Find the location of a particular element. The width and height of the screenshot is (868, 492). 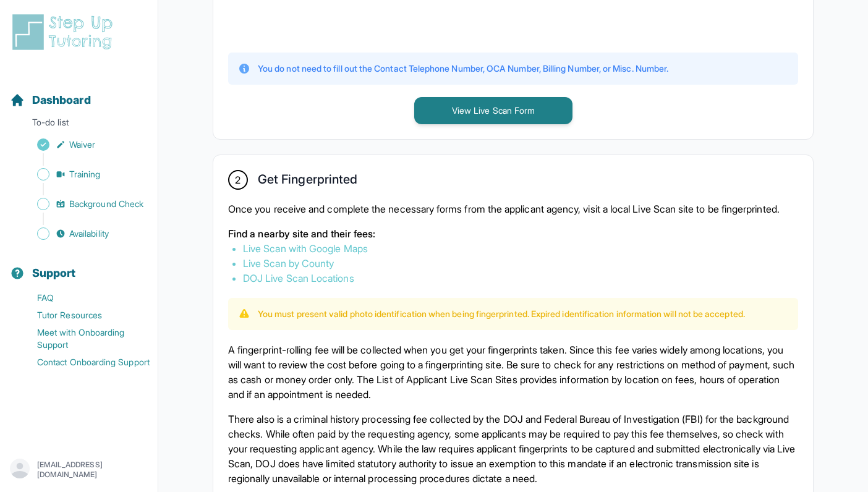

a: Meet with Onboarding Support is located at coordinates (83, 339).